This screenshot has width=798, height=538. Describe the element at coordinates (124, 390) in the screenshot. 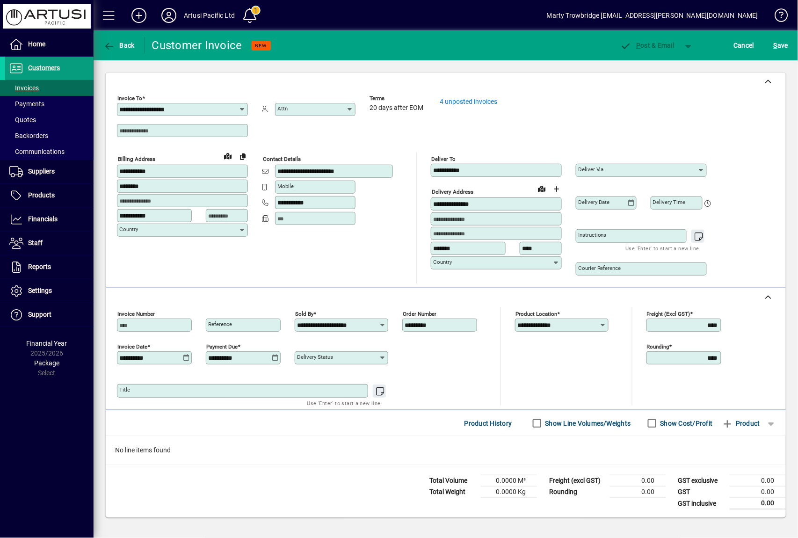

I see `mat-label: Title` at that location.